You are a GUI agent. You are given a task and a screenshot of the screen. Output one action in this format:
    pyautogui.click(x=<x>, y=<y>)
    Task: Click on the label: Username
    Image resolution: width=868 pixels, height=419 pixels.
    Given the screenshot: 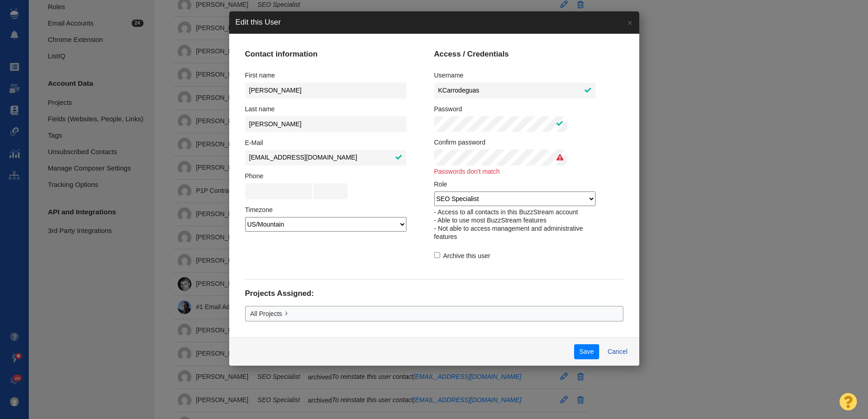 What is the action you would take?
    pyautogui.click(x=449, y=76)
    